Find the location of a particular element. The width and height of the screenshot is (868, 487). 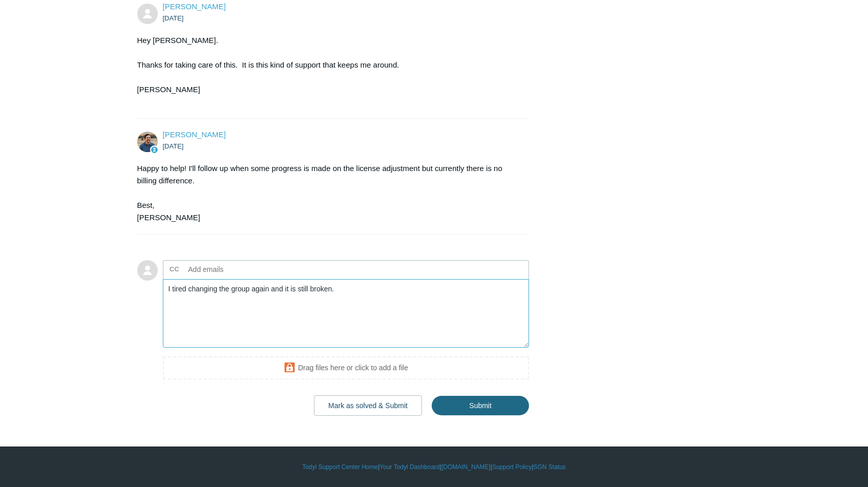

a: Todyl Support Center Home is located at coordinates (340, 467).